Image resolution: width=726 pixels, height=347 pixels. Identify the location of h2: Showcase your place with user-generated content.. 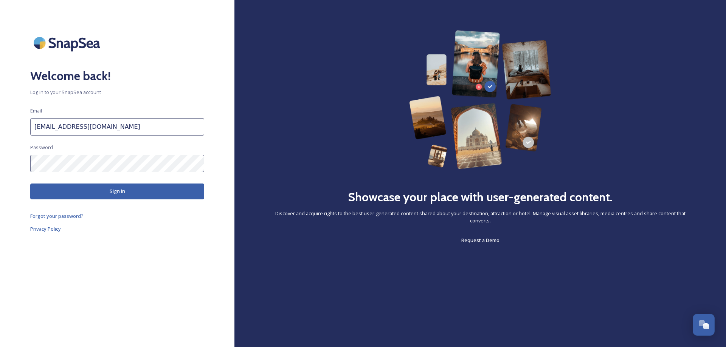
(480, 197).